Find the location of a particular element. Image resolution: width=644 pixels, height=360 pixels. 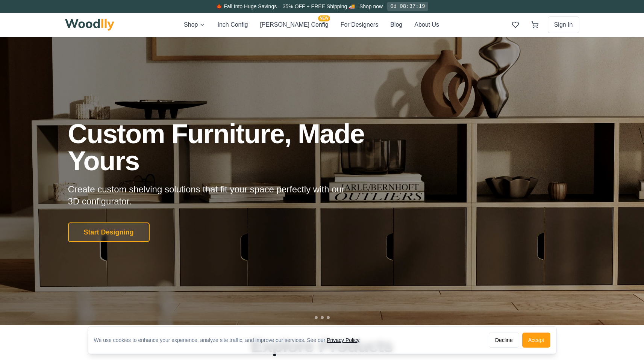

span: NEW is located at coordinates (324, 19).